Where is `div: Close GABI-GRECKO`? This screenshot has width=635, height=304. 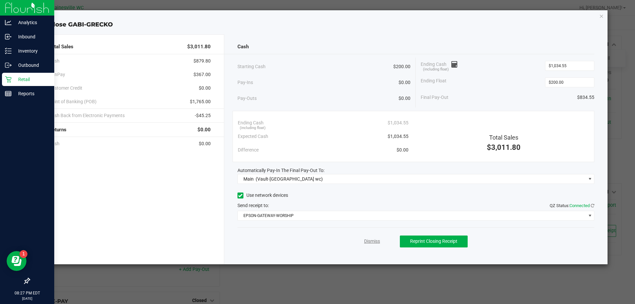 div: Close GABI-GRECKO is located at coordinates (320, 24).